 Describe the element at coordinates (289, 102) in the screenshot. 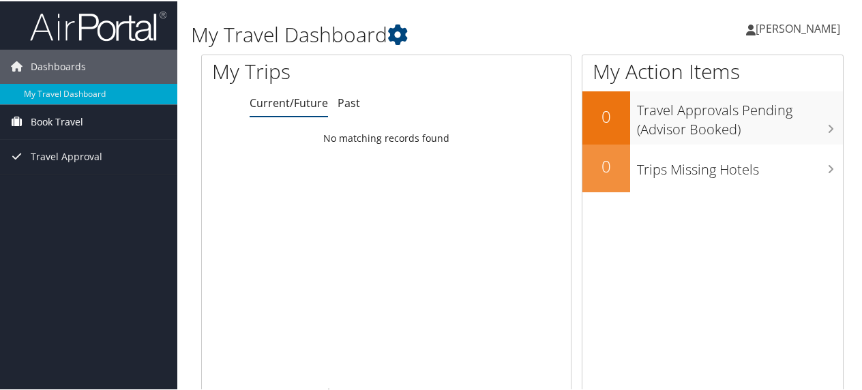

I see `a: Current/Future` at that location.